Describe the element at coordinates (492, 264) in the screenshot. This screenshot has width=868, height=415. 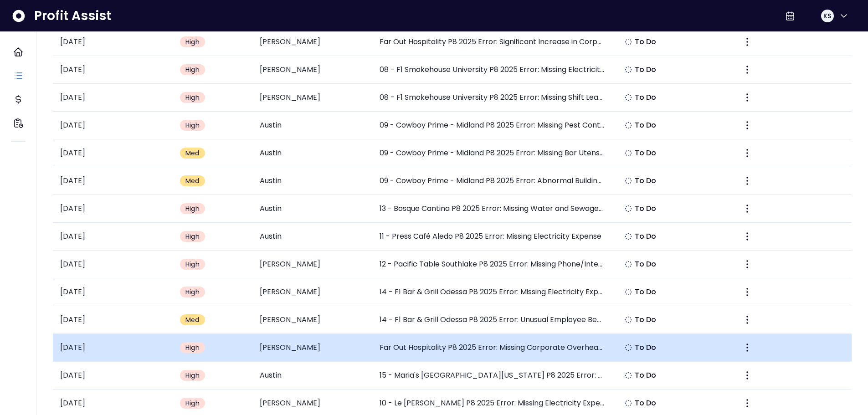
I see `td: 12 - Pacific Table Southlake P8 2025 Error: Missing Phone/Internet/TV Expense` at that location.